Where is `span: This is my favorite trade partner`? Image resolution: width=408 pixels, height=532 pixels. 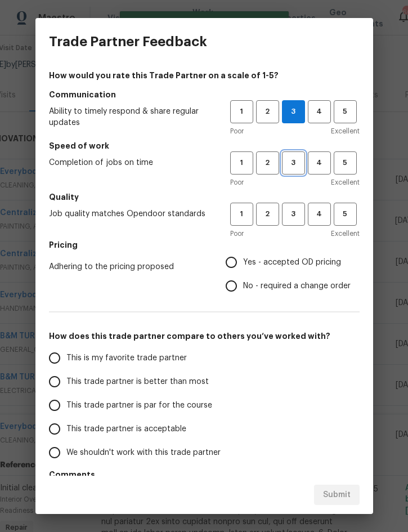 span: This is my favorite trade partner is located at coordinates (126, 358).